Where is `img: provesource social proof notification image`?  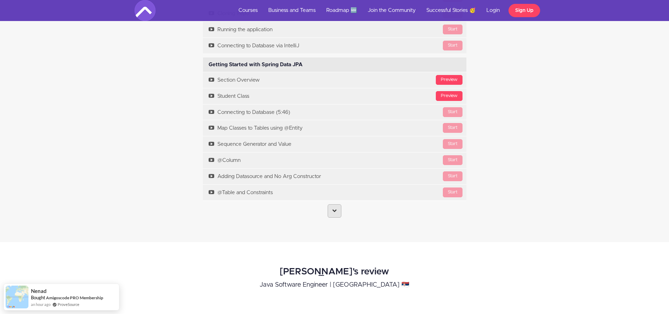 img: provesource social proof notification image is located at coordinates (17, 297).